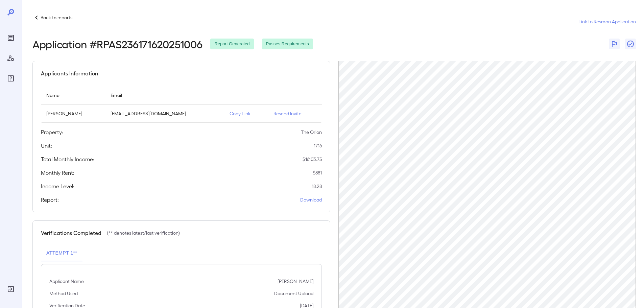 This screenshot has height=308, width=644. I want to click on p: Applicant Name, so click(67, 281).